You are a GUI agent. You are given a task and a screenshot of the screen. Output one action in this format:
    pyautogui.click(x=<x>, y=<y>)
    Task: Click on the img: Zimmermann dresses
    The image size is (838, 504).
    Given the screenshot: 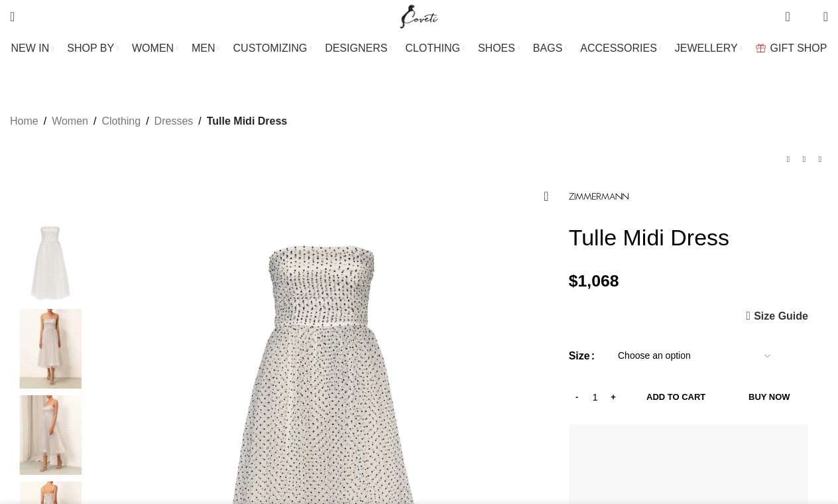 What is the action you would take?
    pyautogui.click(x=50, y=348)
    